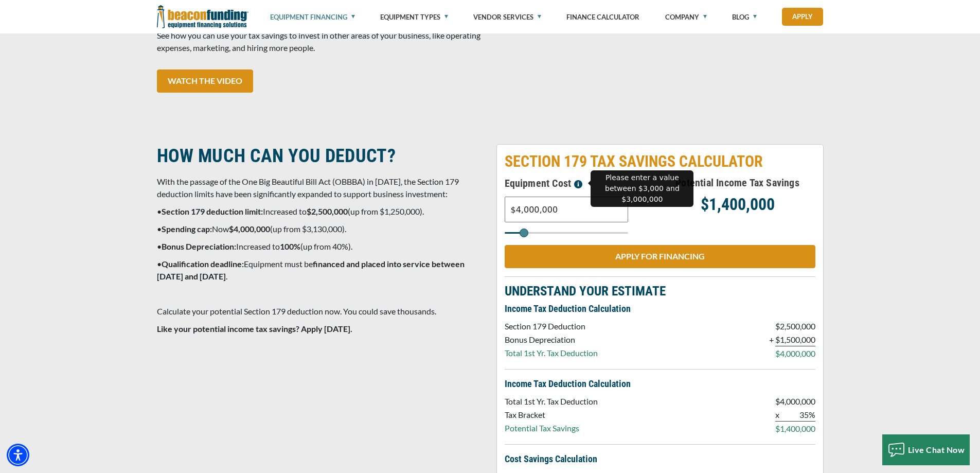  What do you see at coordinates (212, 211) in the screenshot?
I see `strong: Section 179 deduction limit:` at bounding box center [212, 211].